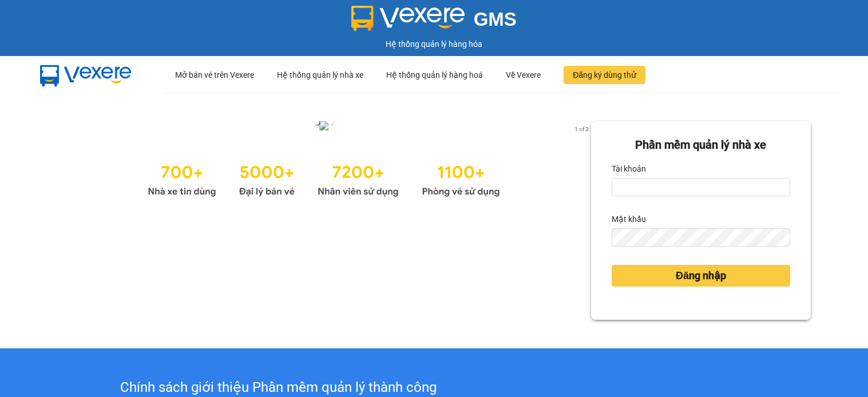 Image resolution: width=868 pixels, height=397 pixels. Describe the element at coordinates (434, 75) in the screenshot. I see `div: Hệ thống quản lý hàng hoá` at that location.